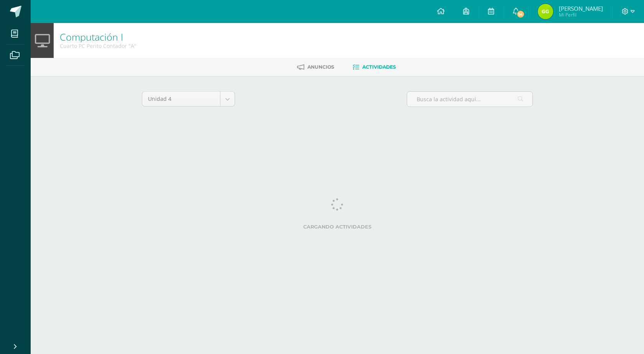 The height and width of the screenshot is (354, 644). I want to click on span: Mi Perfil, so click(581, 15).